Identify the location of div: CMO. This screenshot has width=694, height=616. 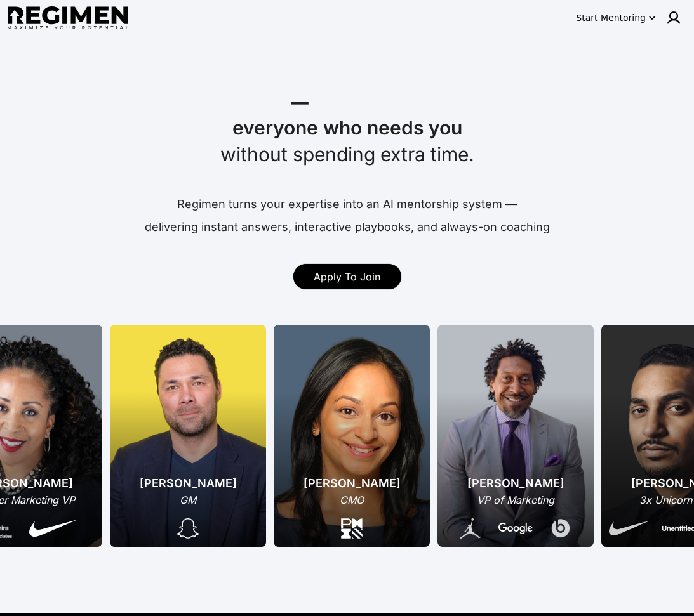
(352, 499).